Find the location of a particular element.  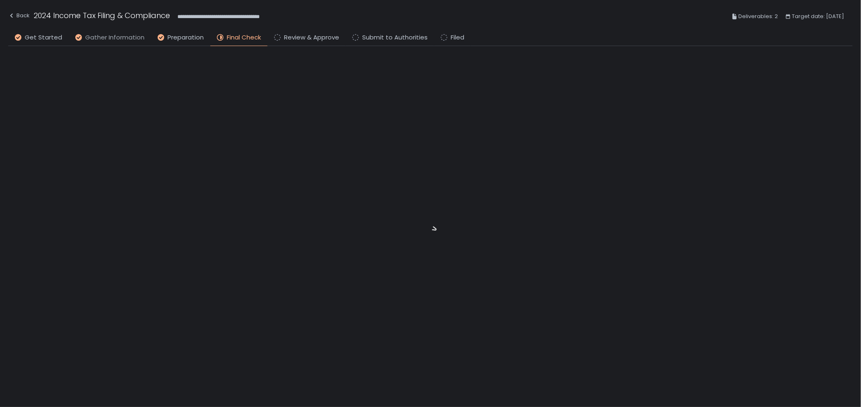

span: Preparation is located at coordinates (186, 37).